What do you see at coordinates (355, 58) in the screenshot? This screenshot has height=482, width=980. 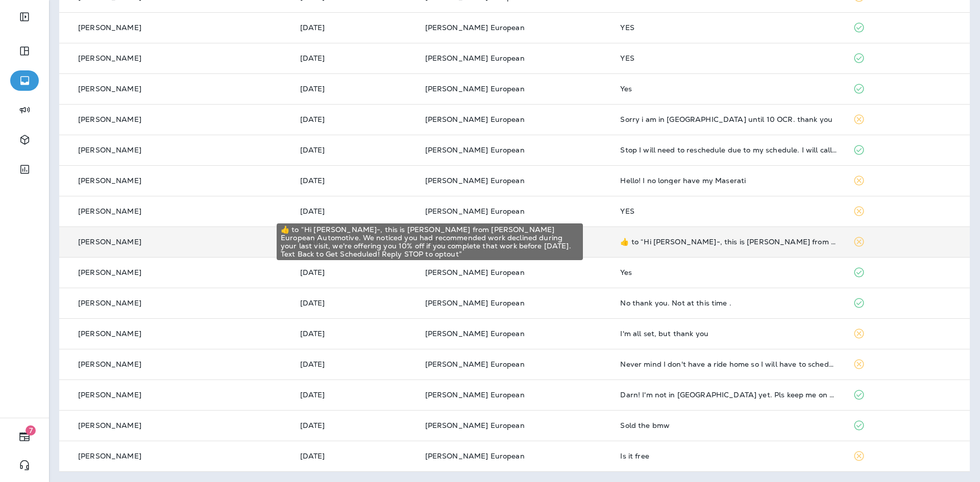 I see `p: Sep 18, 2025 11:25 AM` at bounding box center [355, 58].